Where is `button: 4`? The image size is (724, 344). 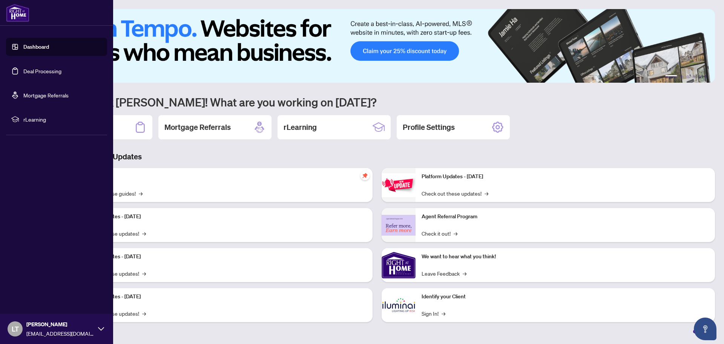 button: 4 is located at coordinates (694, 77).